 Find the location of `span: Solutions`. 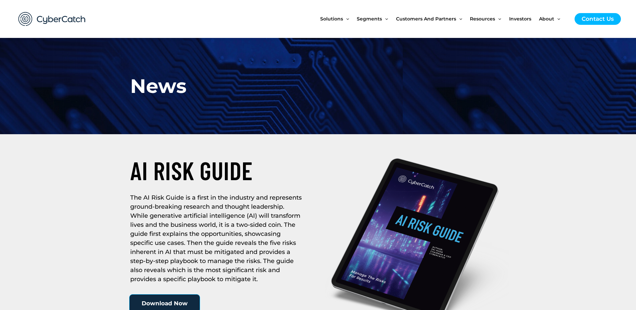

span: Solutions is located at coordinates (332, 19).